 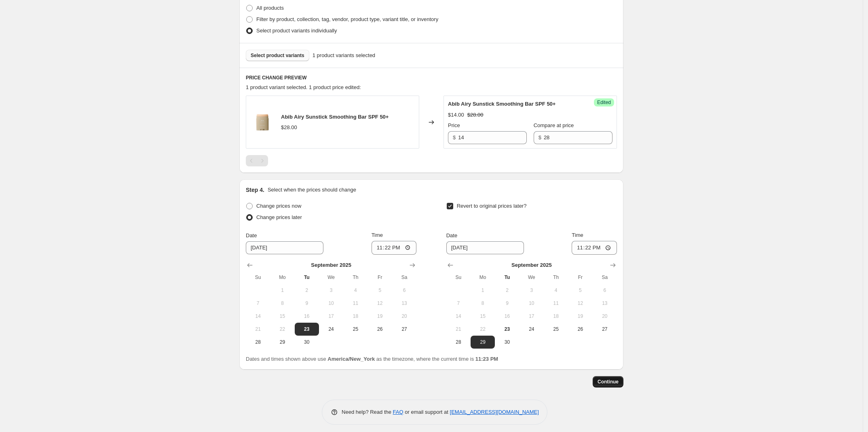 What do you see at coordinates (507, 303) in the screenshot?
I see `span: 9` at bounding box center [507, 303].